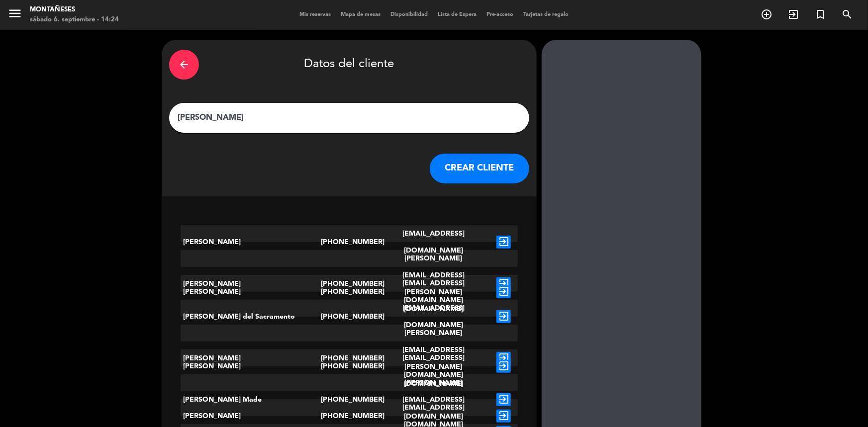 The image size is (868, 427). What do you see at coordinates (546, 14) in the screenshot?
I see `span: Tarjetas de regalo` at bounding box center [546, 14].